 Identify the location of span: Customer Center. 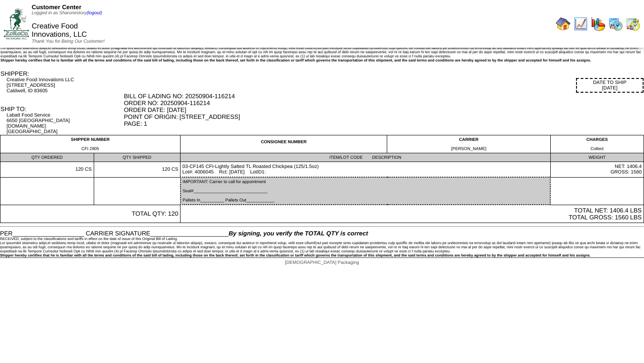
(56, 7).